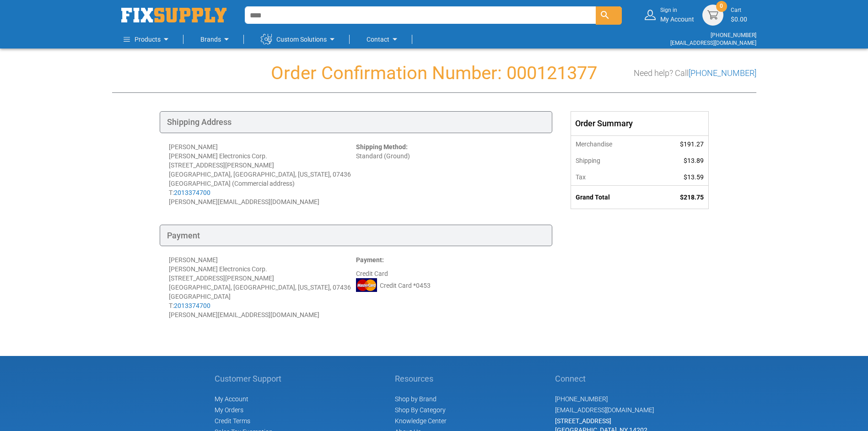 The height and width of the screenshot is (431, 868). What do you see at coordinates (356, 235) in the screenshot?
I see `div: Payment` at bounding box center [356, 235].